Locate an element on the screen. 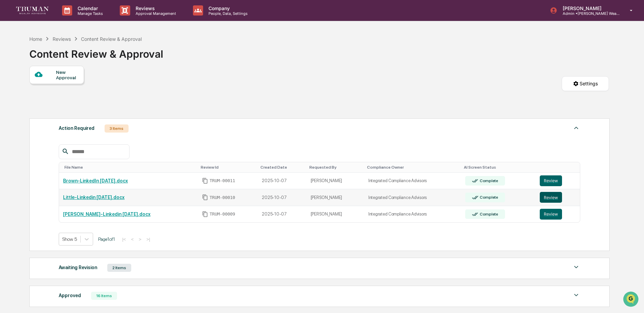 Image resolution: width=644 pixels, height=313 pixels. div: 16 Items is located at coordinates (104, 296).